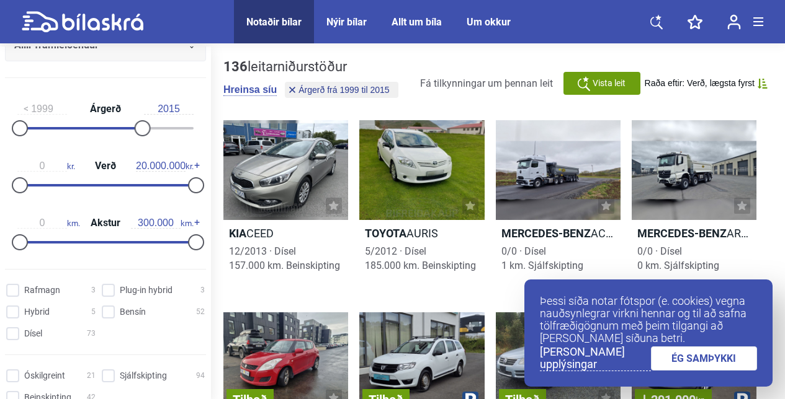 Image resolution: width=785 pixels, height=399 pixels. What do you see at coordinates (105, 223) in the screenshot?
I see `span: Akstur` at bounding box center [105, 223].